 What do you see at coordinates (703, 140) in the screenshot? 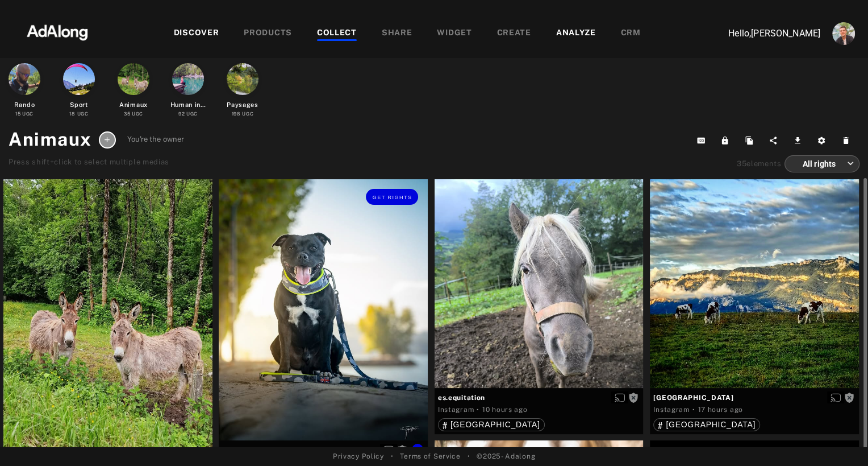
I see `button: Copy collection ID` at bounding box center [703, 140].